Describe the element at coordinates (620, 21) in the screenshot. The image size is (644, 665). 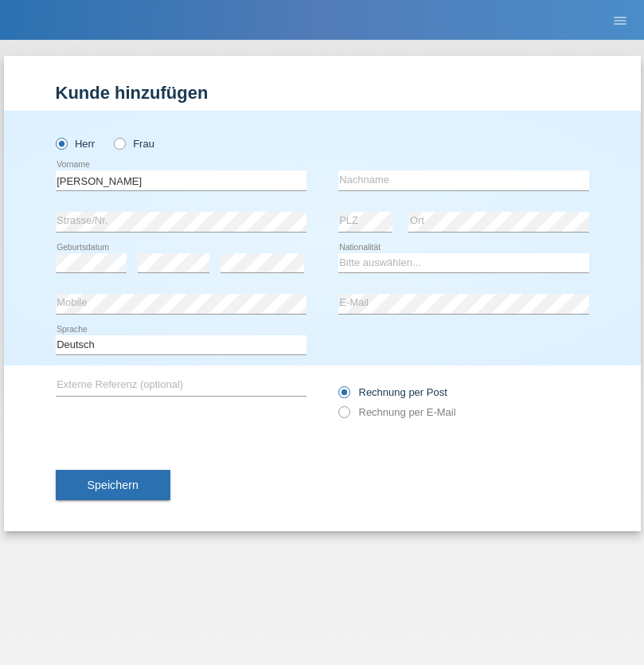
I see `i: menu` at that location.